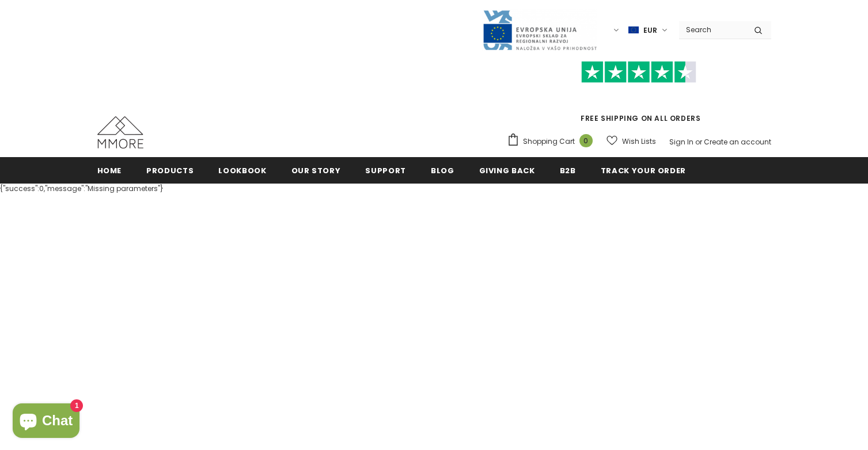  I want to click on span: 0, so click(586, 140).